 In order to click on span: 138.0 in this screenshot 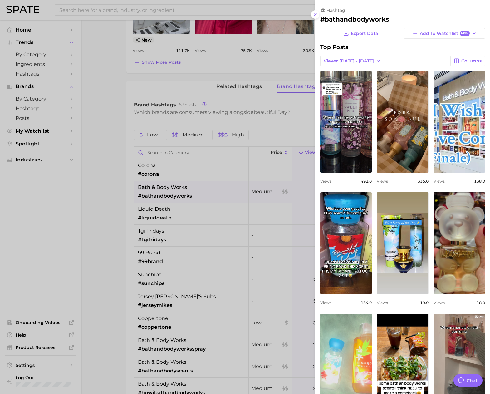, I will do `click(479, 181)`.